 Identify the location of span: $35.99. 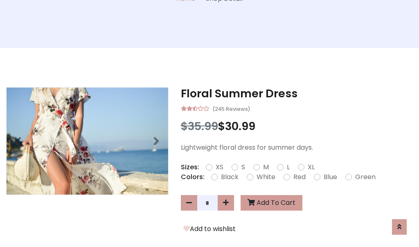
(199, 126).